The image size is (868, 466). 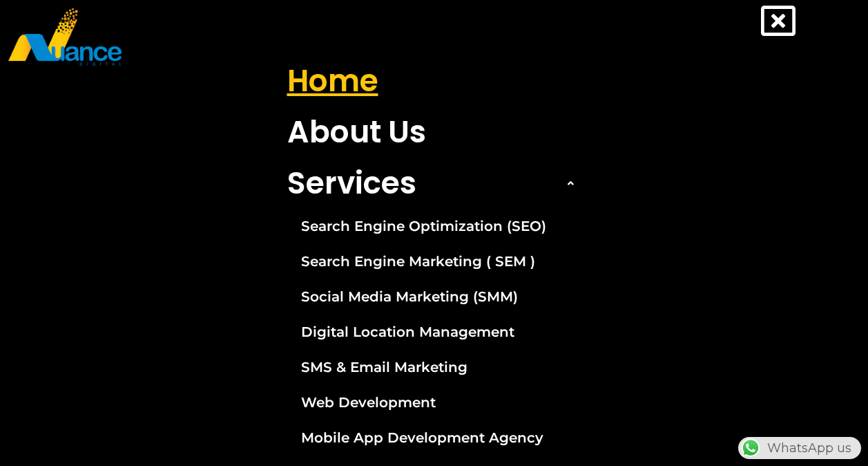 I want to click on a: Mobile App Development Agency, so click(x=434, y=437).